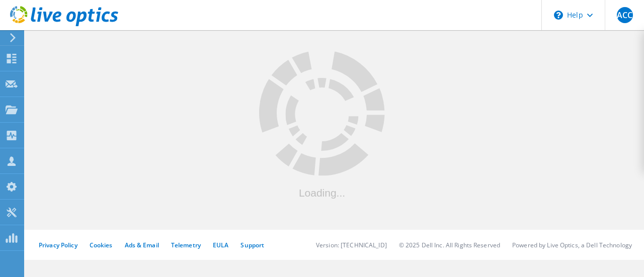  Describe the element at coordinates (449, 245) in the screenshot. I see `li: © 2025 Dell Inc. All Rights Reserved` at that location.